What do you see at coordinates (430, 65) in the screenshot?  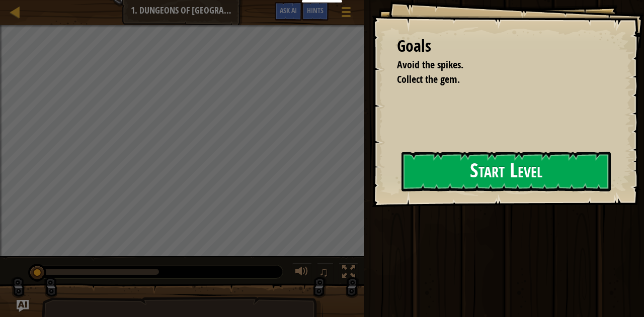 I see `span: Avoid the spikes.` at bounding box center [430, 65].